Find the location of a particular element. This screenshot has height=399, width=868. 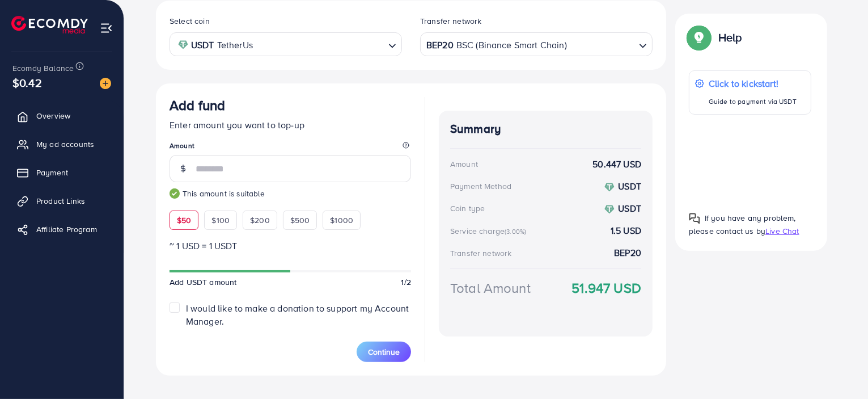

img: image is located at coordinates (105, 83).